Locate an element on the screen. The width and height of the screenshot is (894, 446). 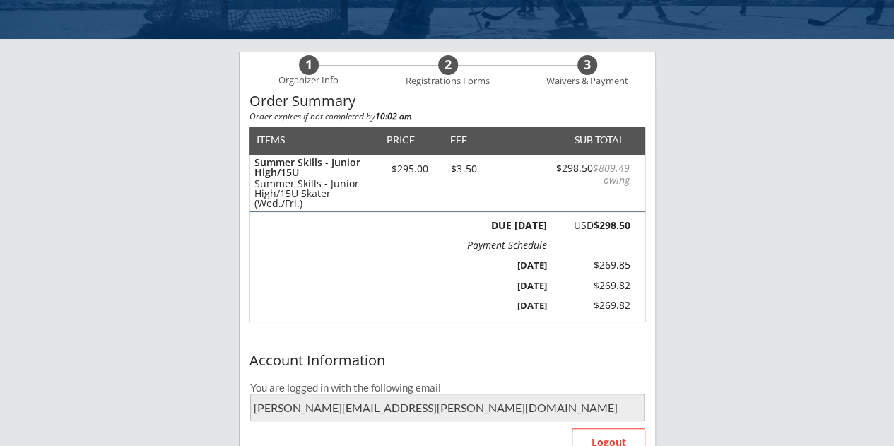
div: 3 is located at coordinates (587, 65).